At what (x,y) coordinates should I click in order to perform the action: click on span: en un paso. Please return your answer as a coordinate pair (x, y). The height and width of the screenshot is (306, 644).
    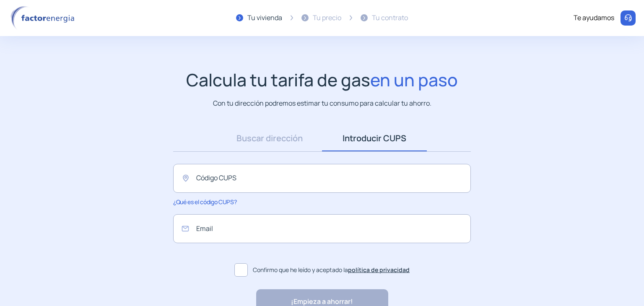
    Looking at the image, I should click on (414, 80).